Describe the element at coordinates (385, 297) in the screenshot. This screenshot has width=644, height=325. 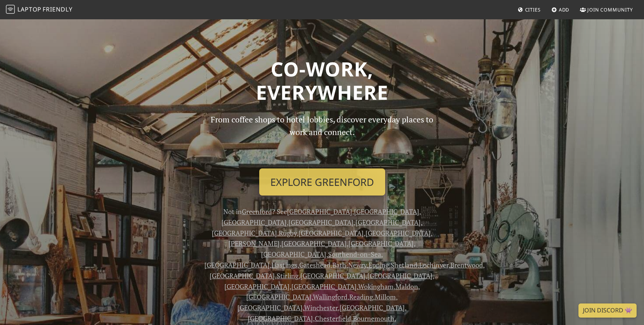
I see `a: Millom` at that location.